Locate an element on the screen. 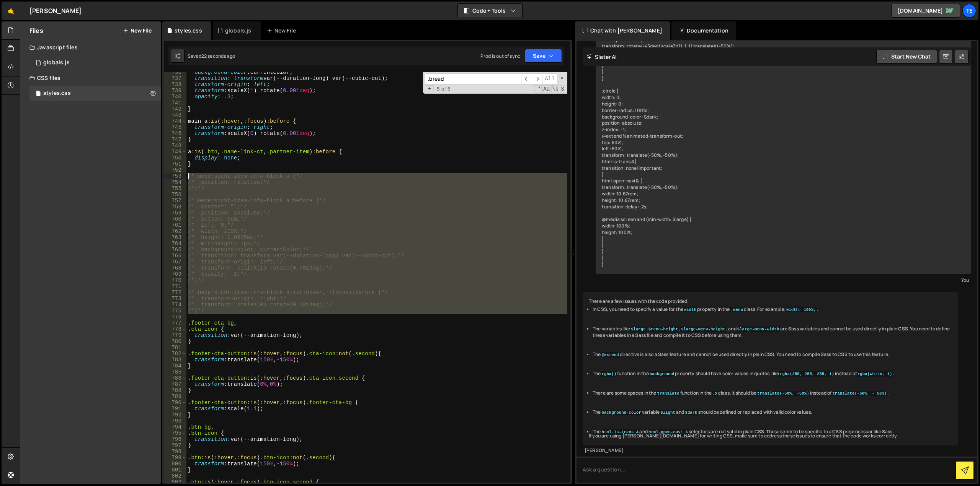  code: $large-menu-height is located at coordinates (703, 329).